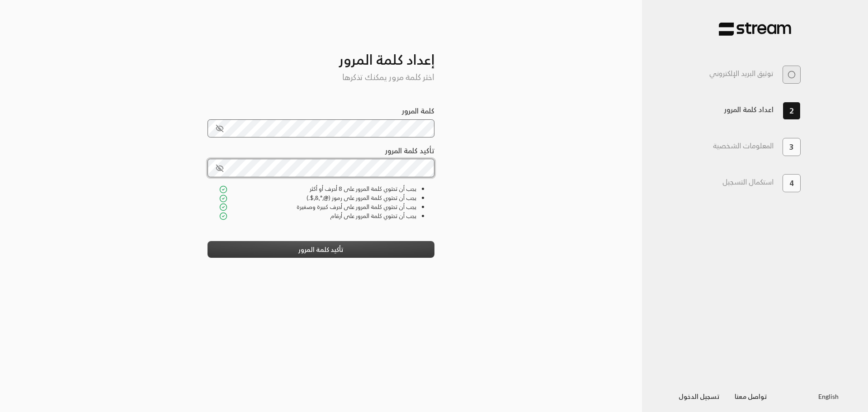 The image size is (868, 412). I want to click on span: 4, so click(791, 183).